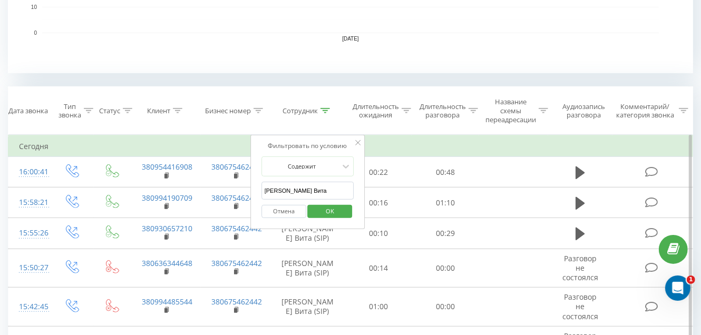 The height and width of the screenshot is (335, 701). Describe the element at coordinates (30, 202) in the screenshot. I see `div: 15:58:21` at that location.